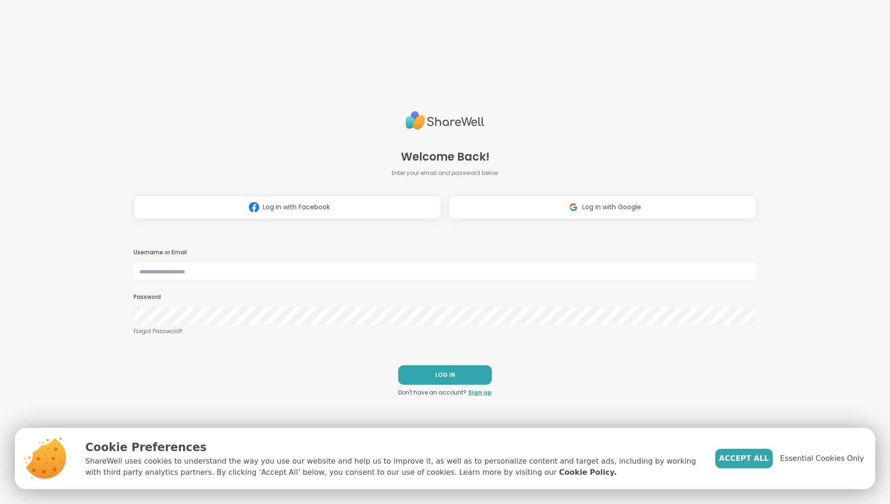  Describe the element at coordinates (603, 207) in the screenshot. I see `button: Log in with Google` at that location.